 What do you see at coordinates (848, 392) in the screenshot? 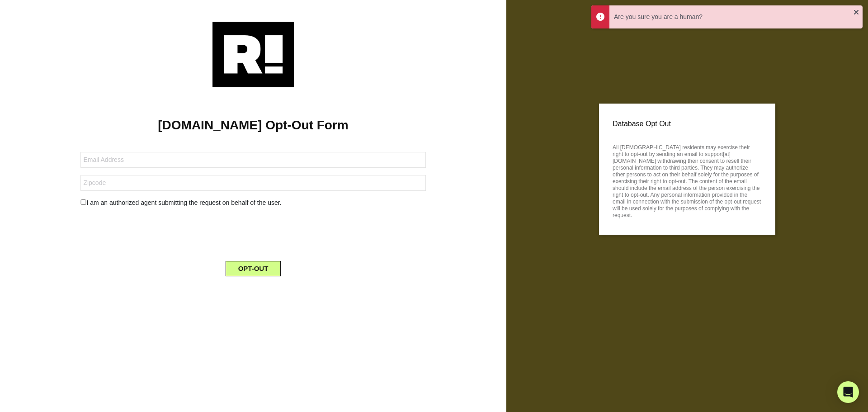
I see `div: Open Intercom Messenger` at bounding box center [848, 392].